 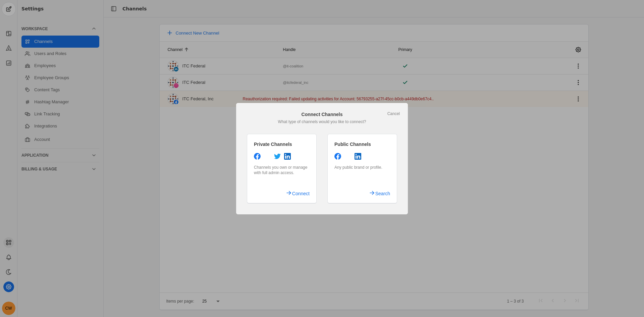 I want to click on div: Any public brand or profile., so click(x=363, y=168).